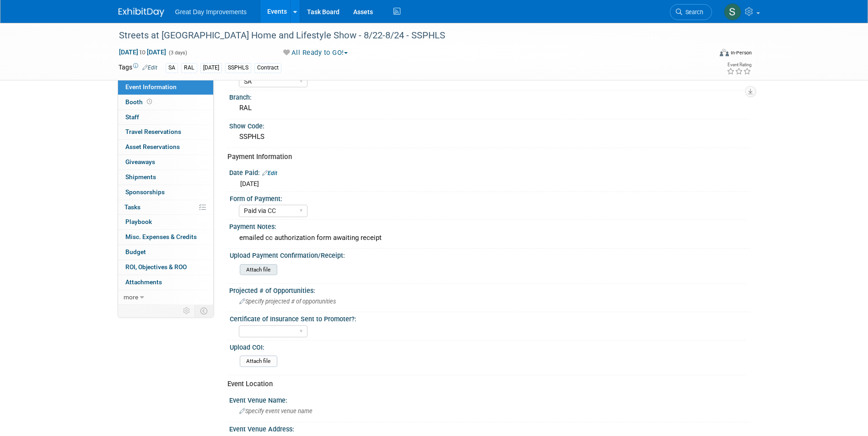 The height and width of the screenshot is (436, 868). Describe the element at coordinates (489, 238) in the screenshot. I see `div: emailed cc authorization form awaiting receipt` at that location.